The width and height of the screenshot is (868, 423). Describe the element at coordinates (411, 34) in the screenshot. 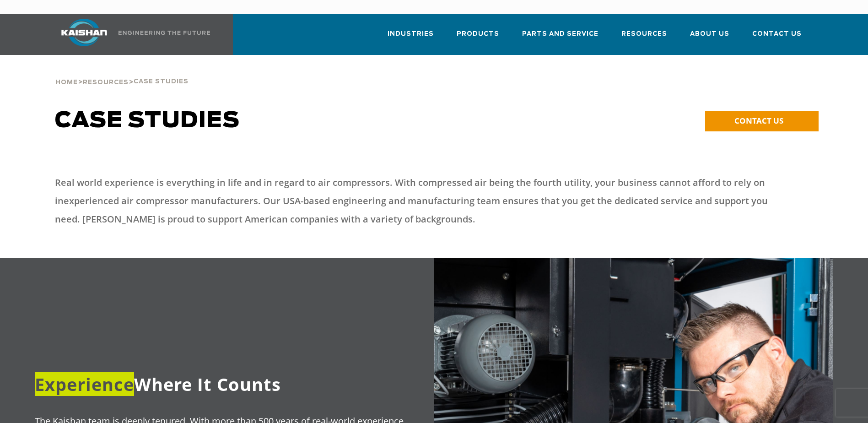

I see `span: Industries` at that location.